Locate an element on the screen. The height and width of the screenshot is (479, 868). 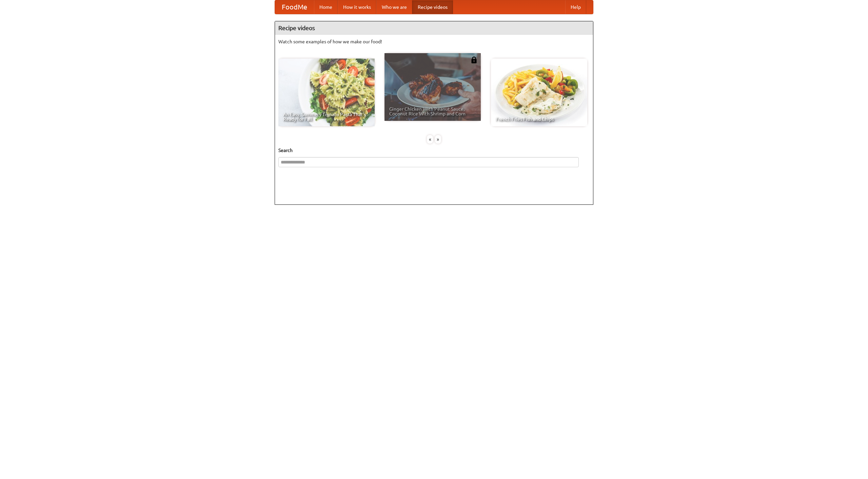
img: 483408.png is located at coordinates (474, 60).